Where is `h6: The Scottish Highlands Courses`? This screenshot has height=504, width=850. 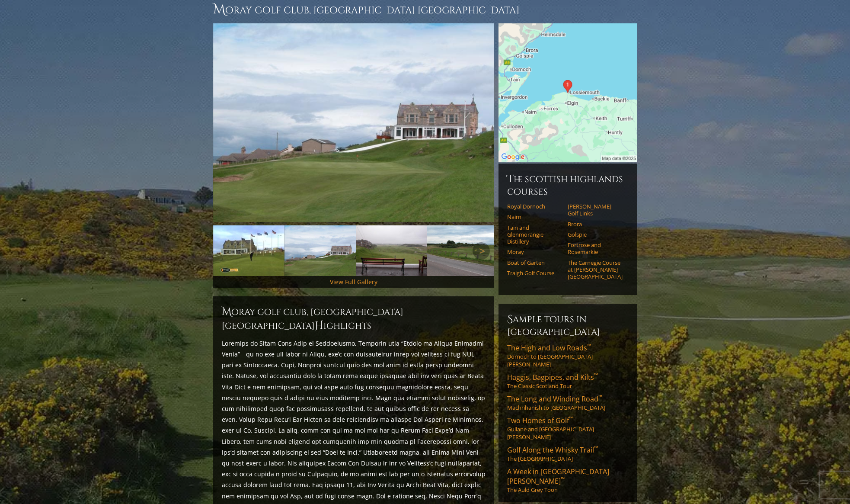
h6: The Scottish Highlands Courses is located at coordinates (568, 185).